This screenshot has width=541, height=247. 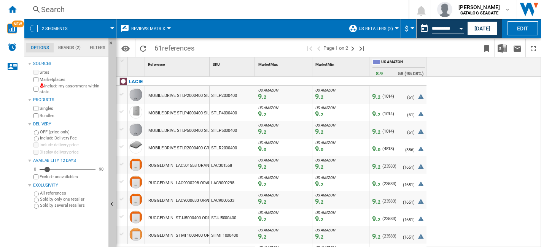 What do you see at coordinates (389, 114) in the screenshot?
I see `span: 1014` at bounding box center [389, 114].